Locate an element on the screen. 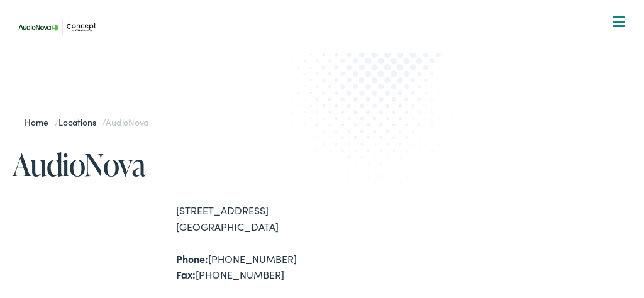 This screenshot has width=644, height=298. a: Home is located at coordinates (39, 122).